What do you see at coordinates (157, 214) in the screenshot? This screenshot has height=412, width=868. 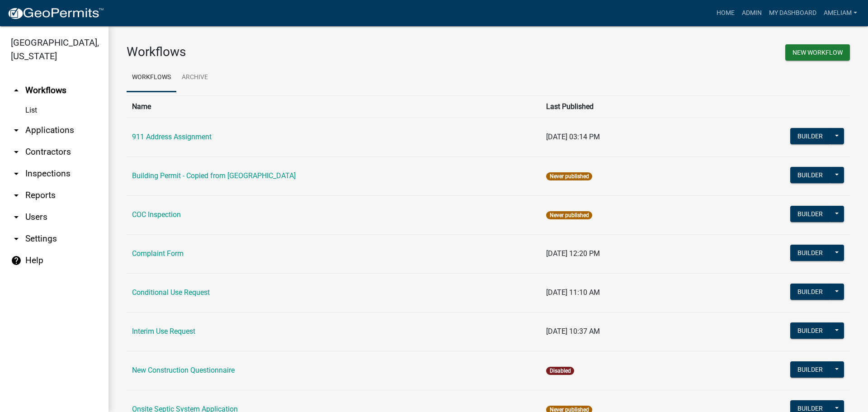 I see `a: COC Inspection` at bounding box center [157, 214].